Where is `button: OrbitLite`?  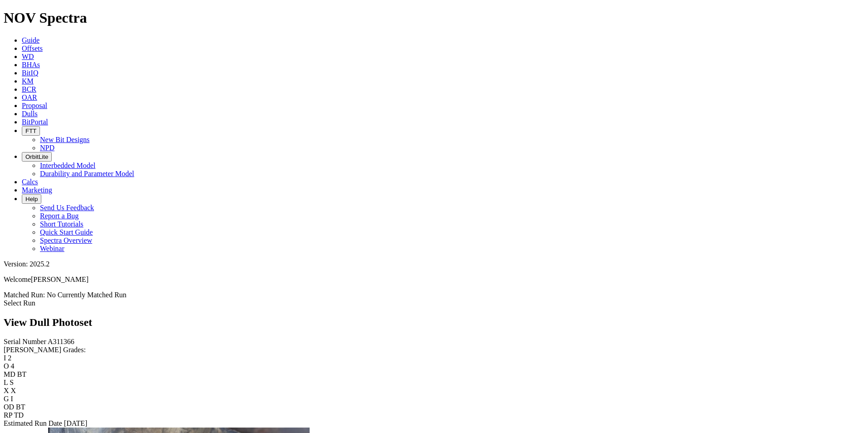
button: OrbitLite is located at coordinates (37, 156).